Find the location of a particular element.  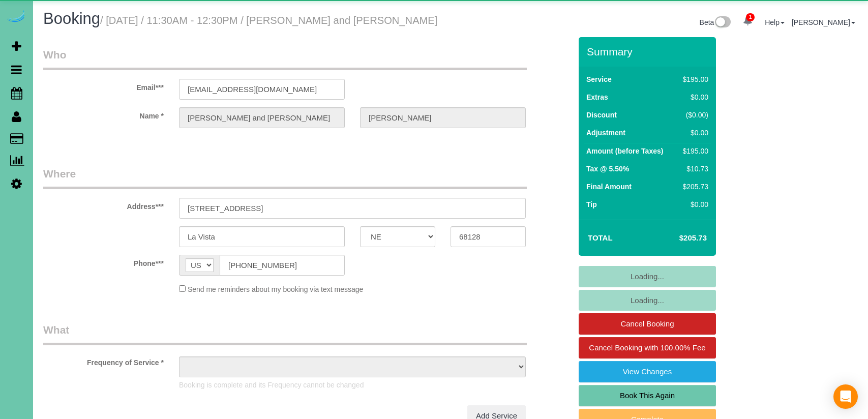

a: Book This Again is located at coordinates (647, 395).